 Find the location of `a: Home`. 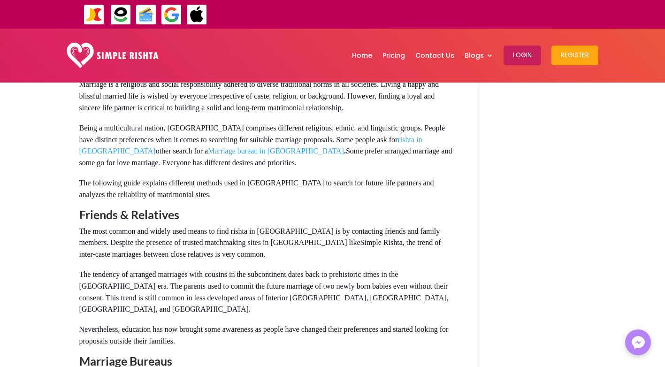

a: Home is located at coordinates (362, 55).